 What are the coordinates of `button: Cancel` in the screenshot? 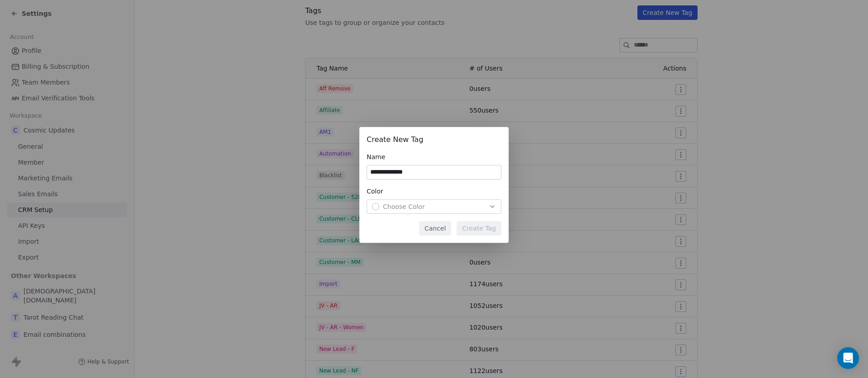 It's located at (435, 228).